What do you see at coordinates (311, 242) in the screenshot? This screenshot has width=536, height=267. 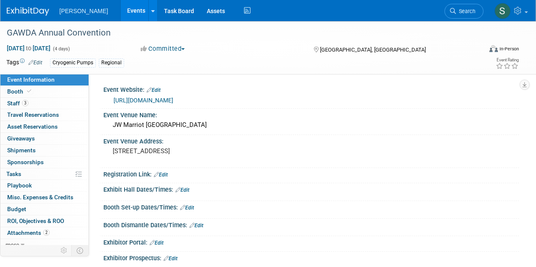 I see `div: Exhibitor Portal:` at bounding box center [311, 242].